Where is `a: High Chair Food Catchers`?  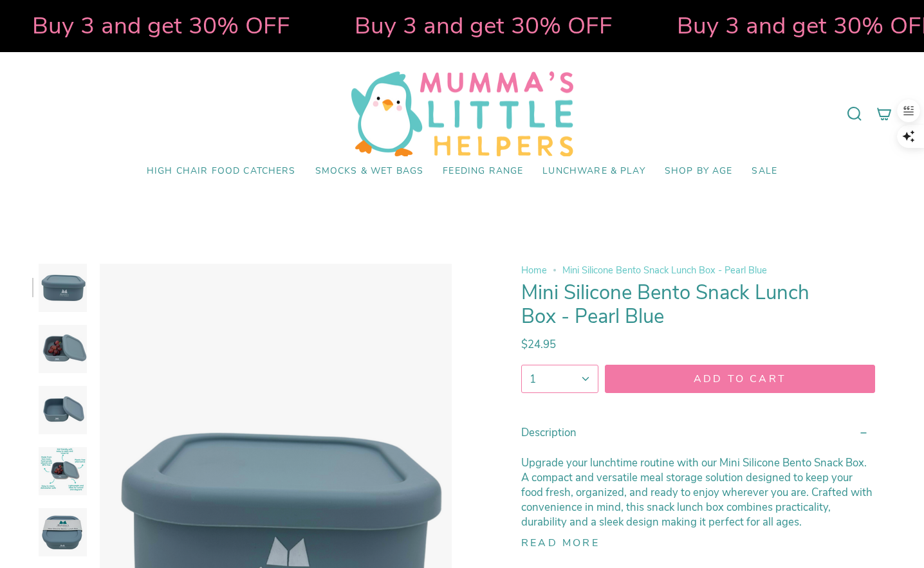 a: High Chair Food Catchers is located at coordinates (221, 171).